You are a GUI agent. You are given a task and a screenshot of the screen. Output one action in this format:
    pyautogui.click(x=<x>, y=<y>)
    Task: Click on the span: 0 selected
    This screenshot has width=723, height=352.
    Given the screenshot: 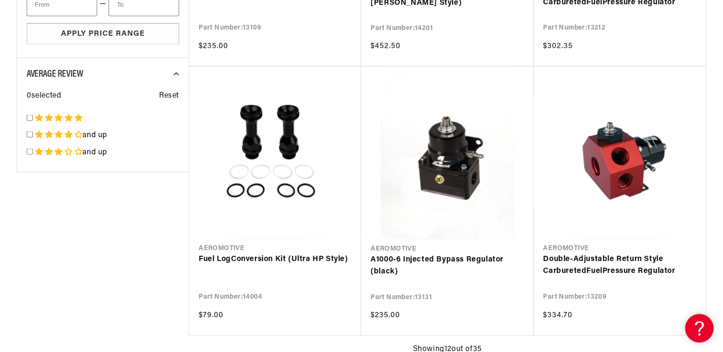 What is the action you would take?
    pyautogui.click(x=44, y=96)
    